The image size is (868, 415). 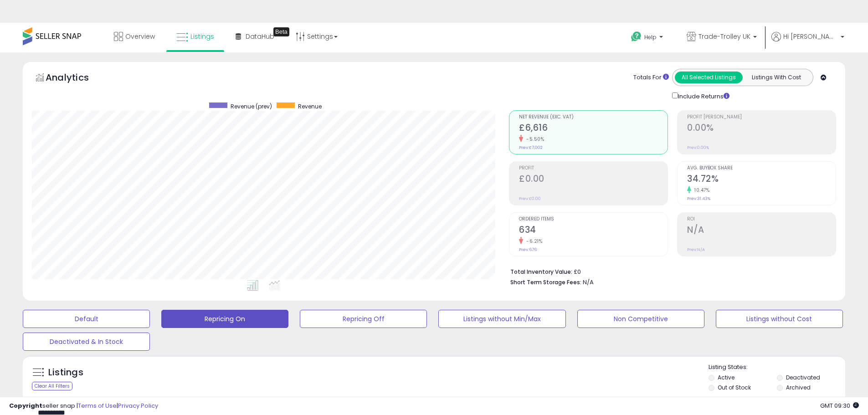 I want to click on div: Clear All Filters, so click(x=52, y=386).